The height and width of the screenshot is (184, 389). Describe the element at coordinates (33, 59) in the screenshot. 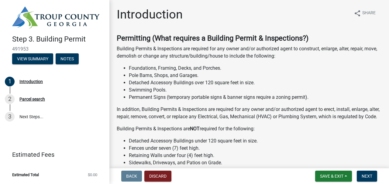

I see `button: View Summary` at that location.